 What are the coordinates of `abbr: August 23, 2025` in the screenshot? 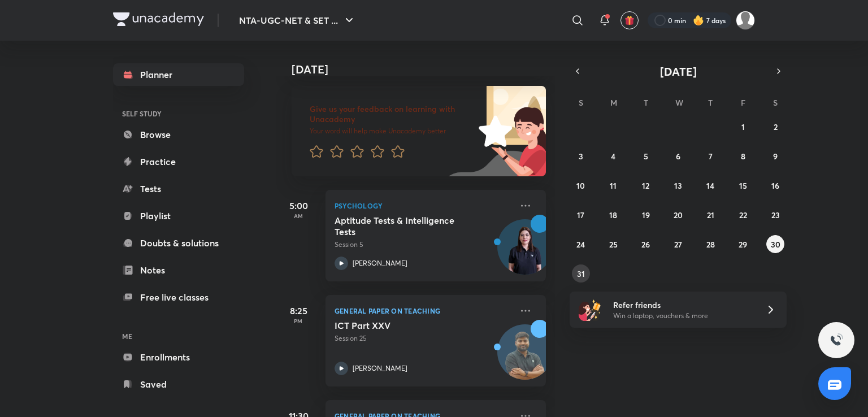 It's located at (775, 214).